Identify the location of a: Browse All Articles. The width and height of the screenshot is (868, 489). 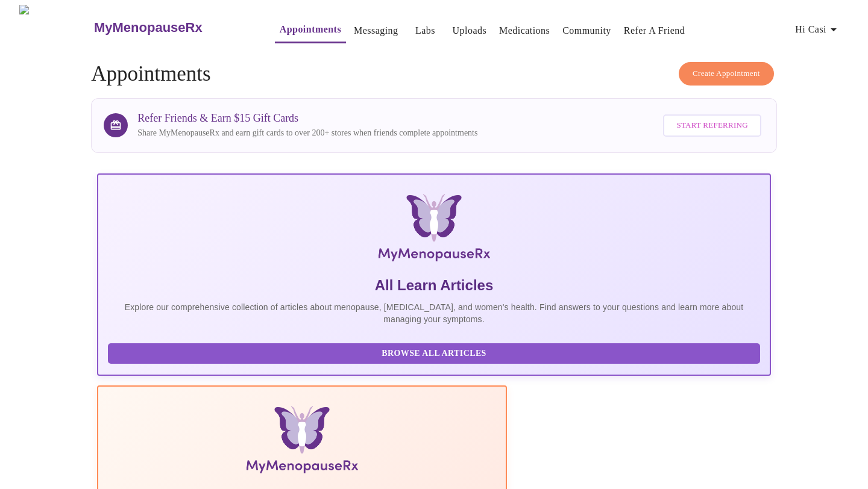
(435, 353).